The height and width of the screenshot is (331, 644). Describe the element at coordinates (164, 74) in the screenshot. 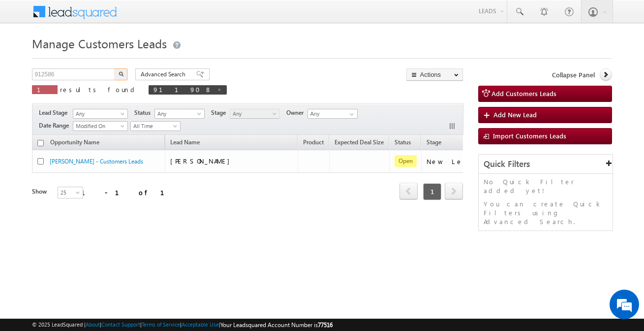

I see `span: Advanced Search` at that location.